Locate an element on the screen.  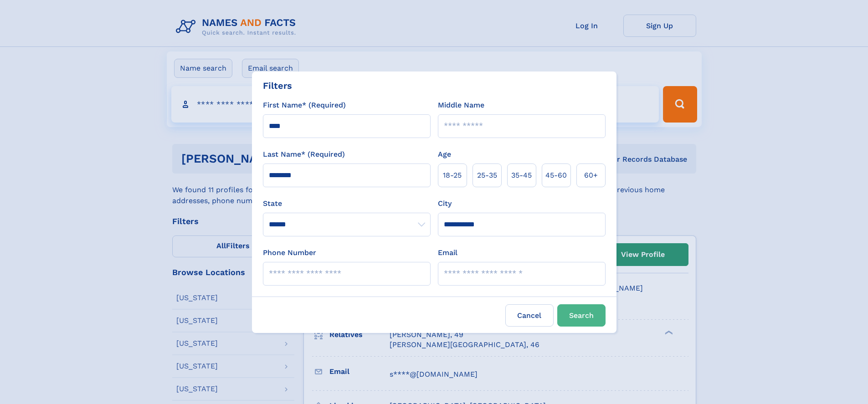
label: State is located at coordinates (347, 204).